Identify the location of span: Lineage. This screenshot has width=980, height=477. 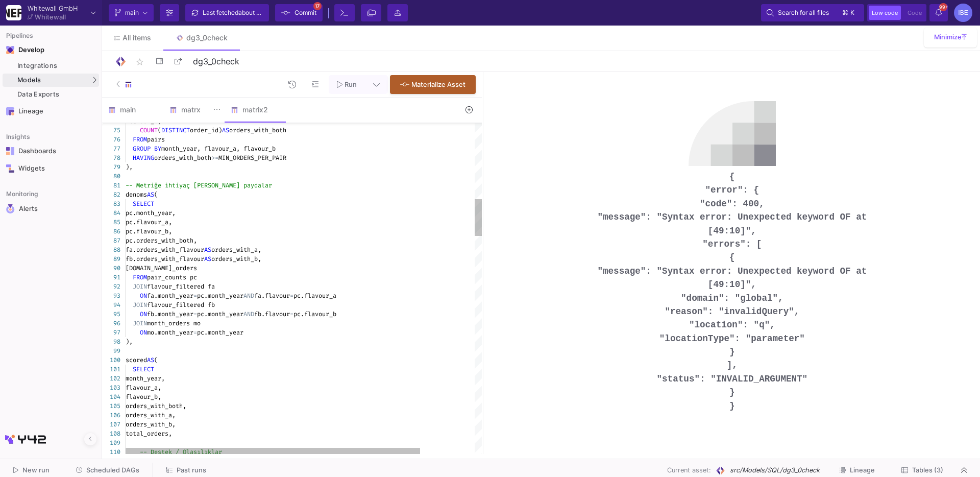
(863, 470).